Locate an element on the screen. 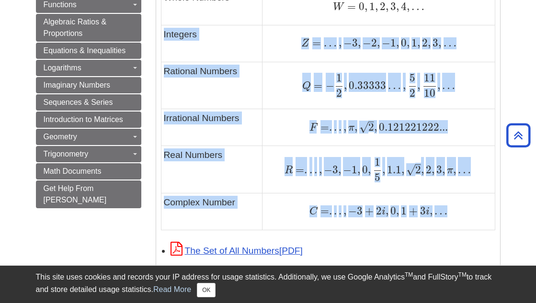 The width and height of the screenshot is (536, 303). a: Back to Top is located at coordinates (518, 135).